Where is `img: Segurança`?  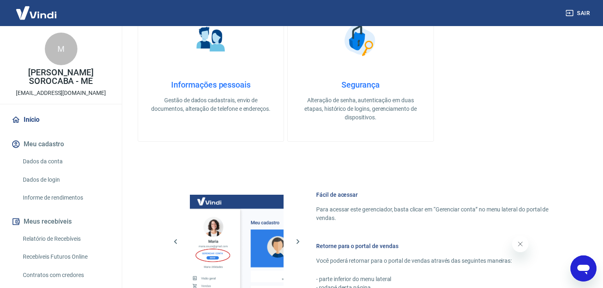
img: Segurança is located at coordinates (361, 40).